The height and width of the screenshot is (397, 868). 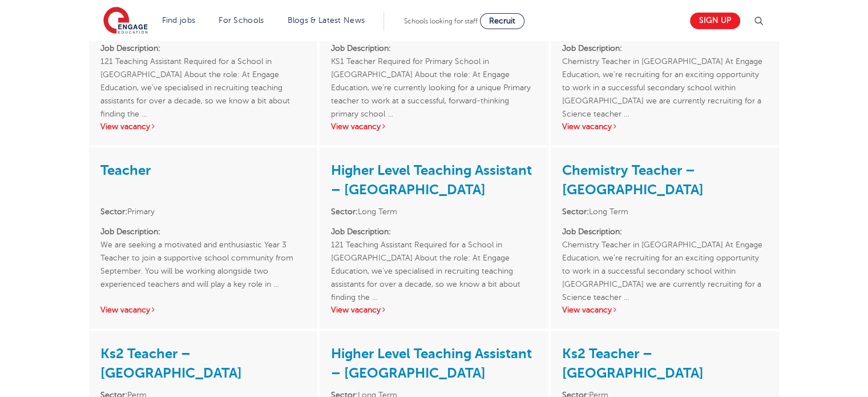 What do you see at coordinates (241, 20) in the screenshot?
I see `a: For Schools` at bounding box center [241, 20].